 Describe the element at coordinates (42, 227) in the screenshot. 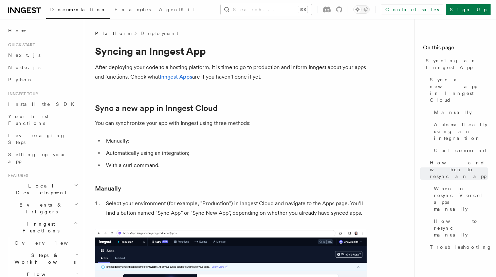

I see `button: Inngest Functions` at that location.